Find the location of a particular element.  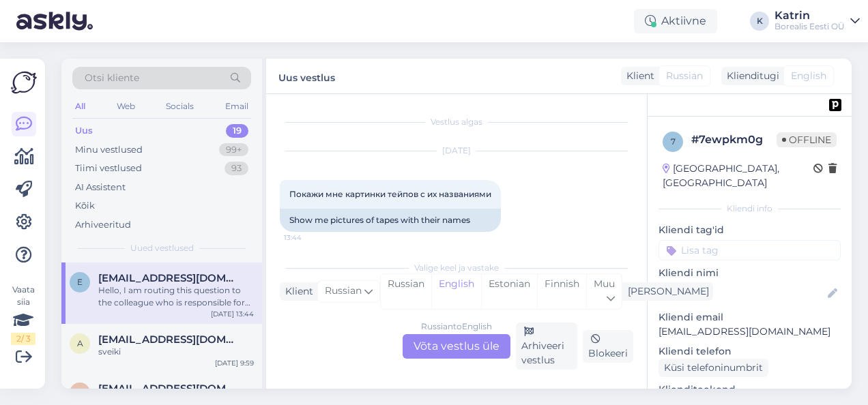

div: 2 / 3 is located at coordinates (23, 339).